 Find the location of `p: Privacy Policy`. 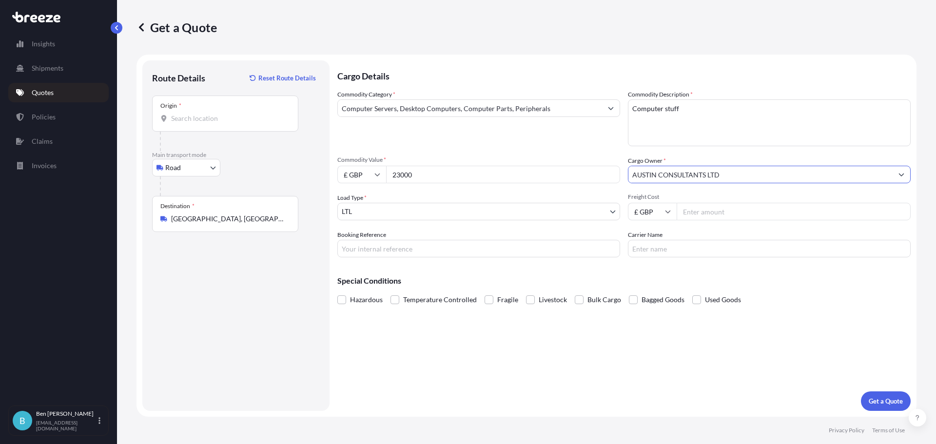

p: Privacy Policy is located at coordinates (846, 430).